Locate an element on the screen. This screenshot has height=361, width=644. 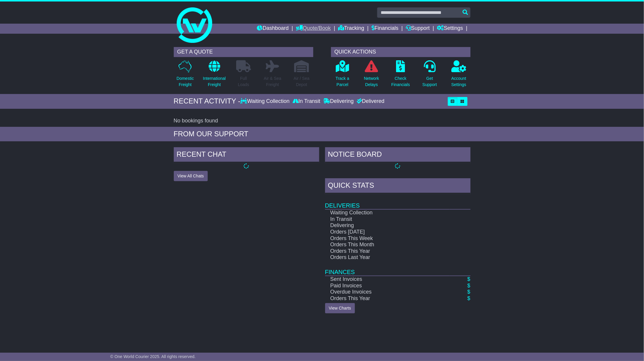
td: Paid Invoices is located at coordinates (387, 286).